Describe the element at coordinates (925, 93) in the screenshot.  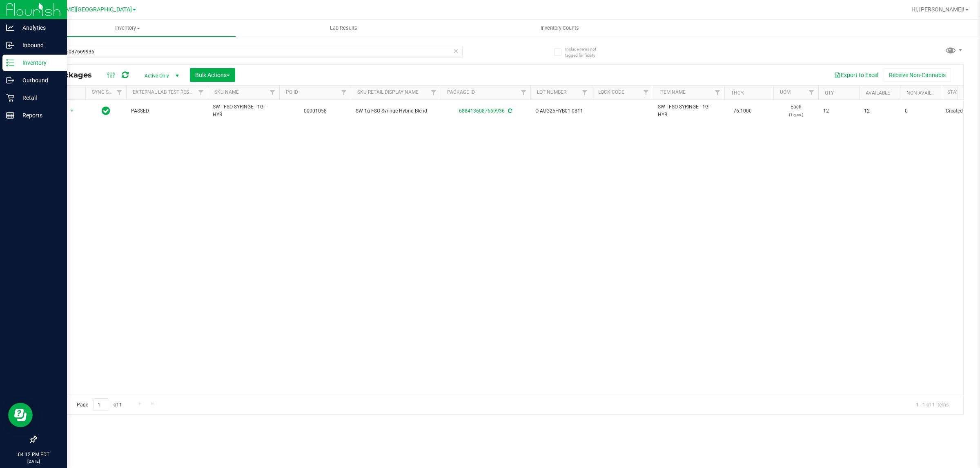
I see `a: Non-Available` at that location.